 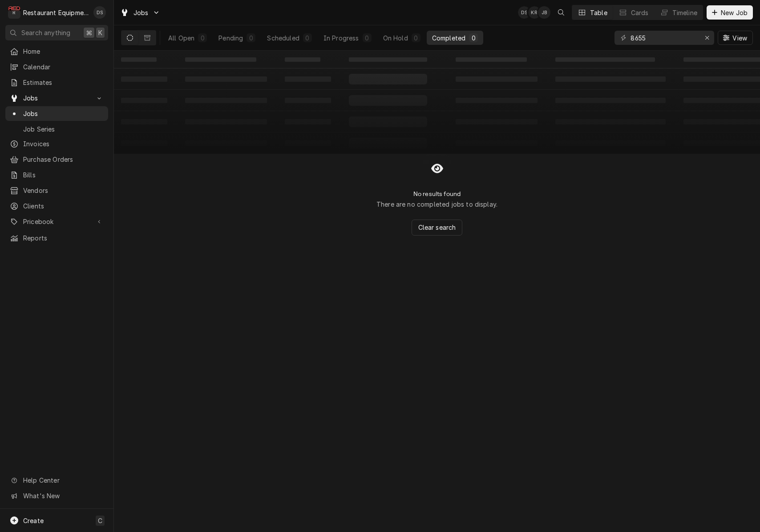 I want to click on span: View, so click(x=740, y=38).